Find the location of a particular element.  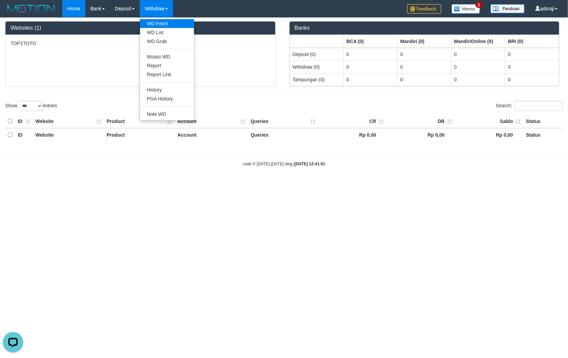

img: panduan.png is located at coordinates (508, 9).